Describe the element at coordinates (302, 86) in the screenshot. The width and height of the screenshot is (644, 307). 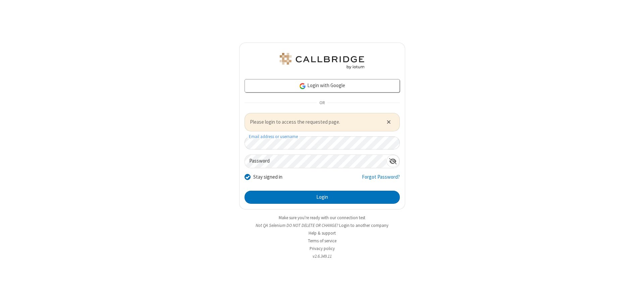
I see `img: google-icon.png` at that location.